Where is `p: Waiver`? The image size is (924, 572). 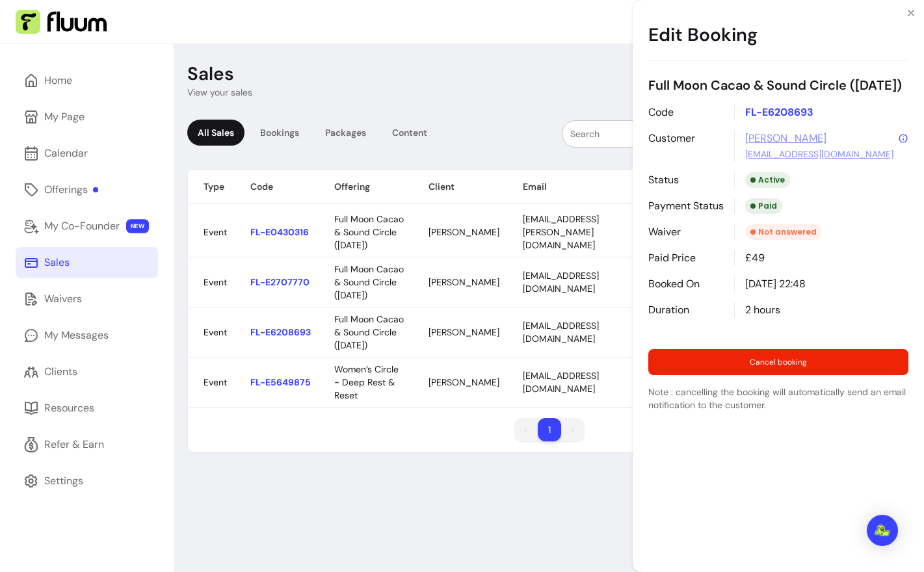
p: Waiver is located at coordinates (686, 232).